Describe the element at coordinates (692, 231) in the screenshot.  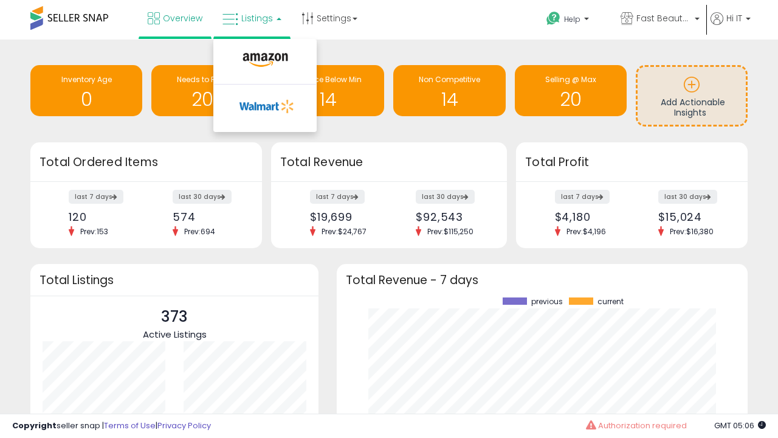
I see `span: Prev: $16,380` at that location.